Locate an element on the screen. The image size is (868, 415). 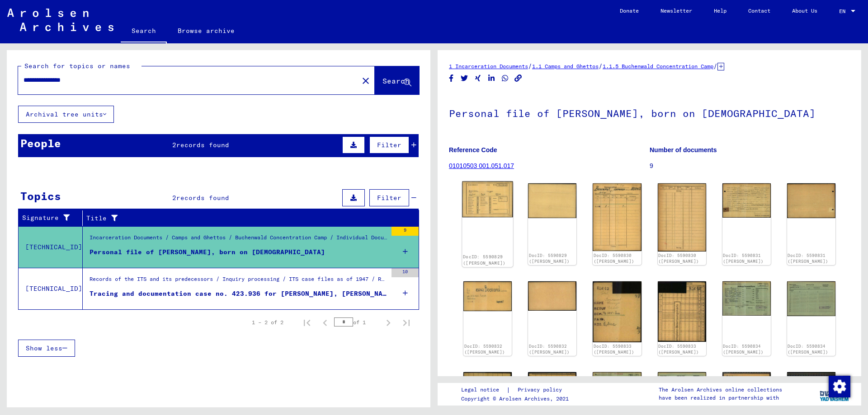
span: Show less is located at coordinates (44, 348).